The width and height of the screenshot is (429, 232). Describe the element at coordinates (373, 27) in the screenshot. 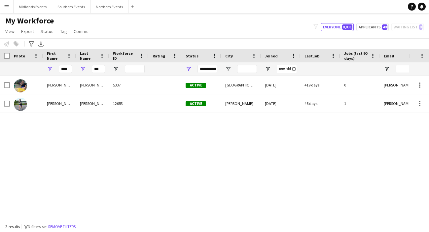

I see `button: Applicants48` at that location.